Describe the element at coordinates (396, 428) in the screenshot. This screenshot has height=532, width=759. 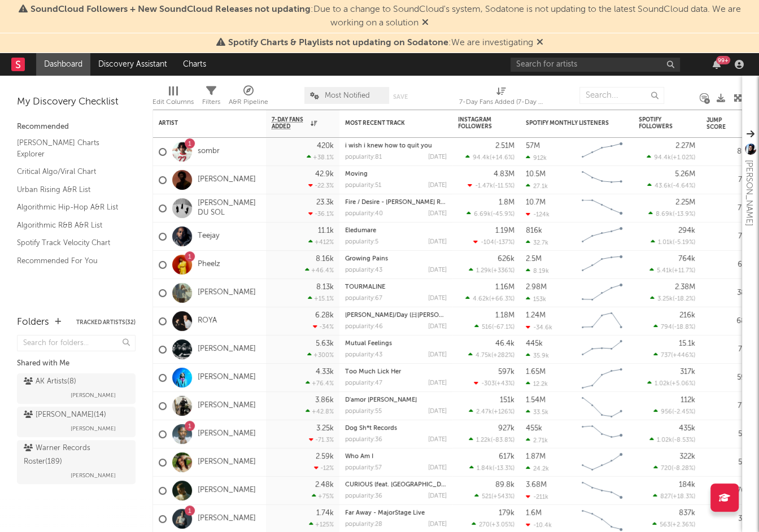
I see `div: Dog Sh*t Records` at that location.